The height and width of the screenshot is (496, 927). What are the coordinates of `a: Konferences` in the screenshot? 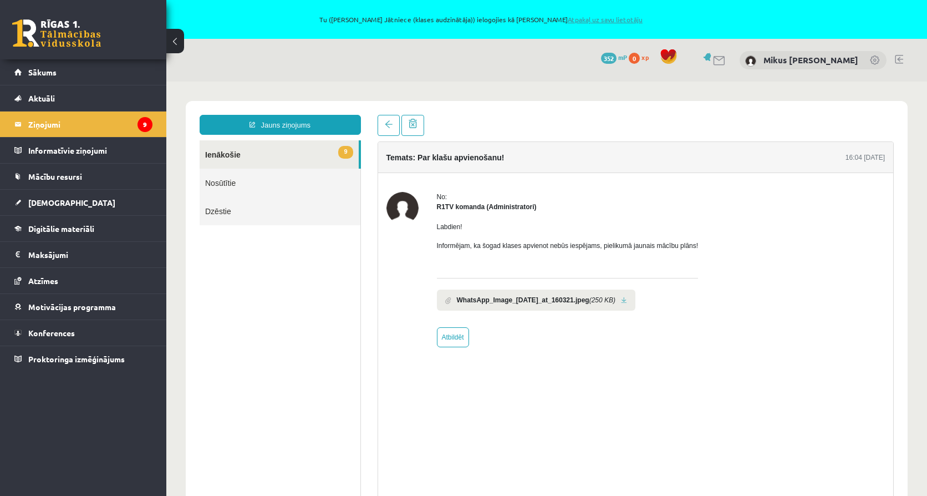 It's located at (83, 333).